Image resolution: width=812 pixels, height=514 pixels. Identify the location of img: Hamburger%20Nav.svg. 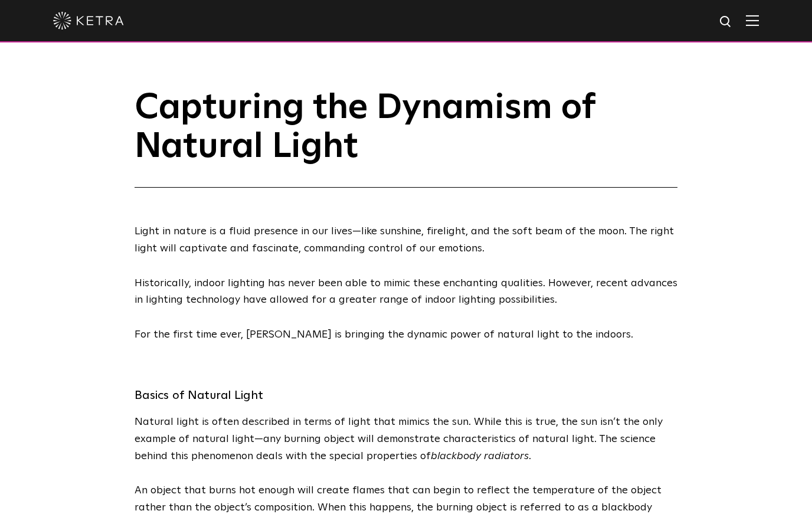
(752, 20).